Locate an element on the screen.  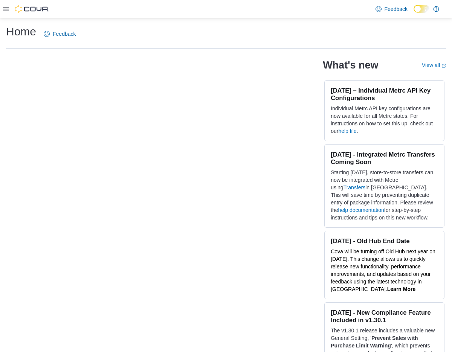
a: Learn More is located at coordinates (401, 289).